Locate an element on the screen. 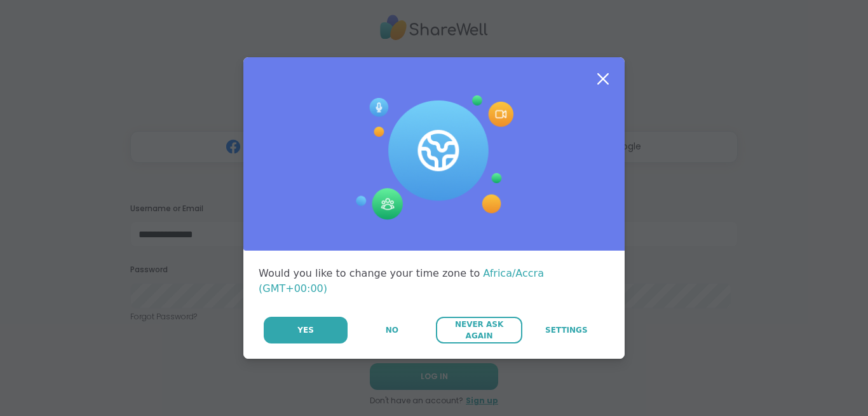  button: Yes is located at coordinates (306, 330).